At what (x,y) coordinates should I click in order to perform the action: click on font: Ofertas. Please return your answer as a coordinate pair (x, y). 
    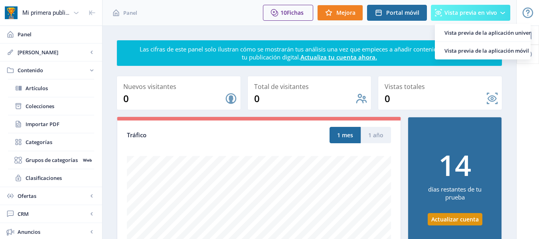
    Looking at the image, I should click on (27, 196).